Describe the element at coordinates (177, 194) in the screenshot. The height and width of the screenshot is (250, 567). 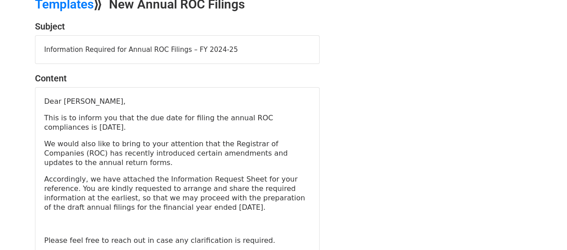
I see `p: Accordingly, we have attached the Information Request Sheet for your reference. You are kindly re...` at that location.